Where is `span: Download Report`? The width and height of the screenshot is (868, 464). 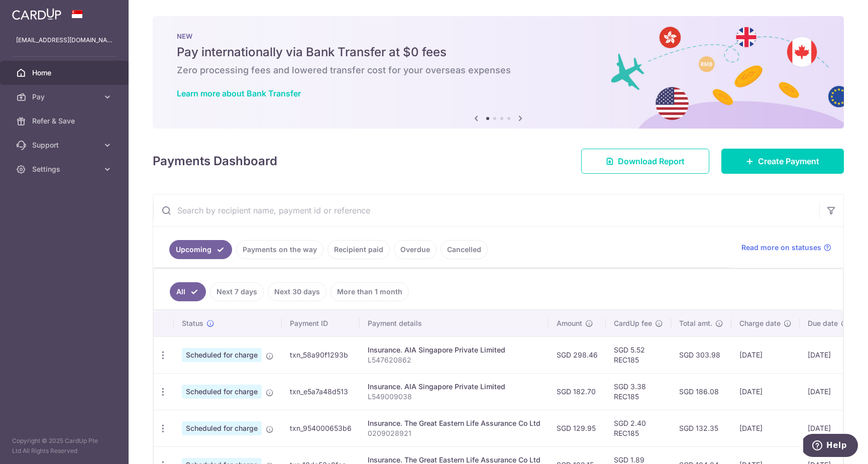
span: Download Report is located at coordinates (651, 161).